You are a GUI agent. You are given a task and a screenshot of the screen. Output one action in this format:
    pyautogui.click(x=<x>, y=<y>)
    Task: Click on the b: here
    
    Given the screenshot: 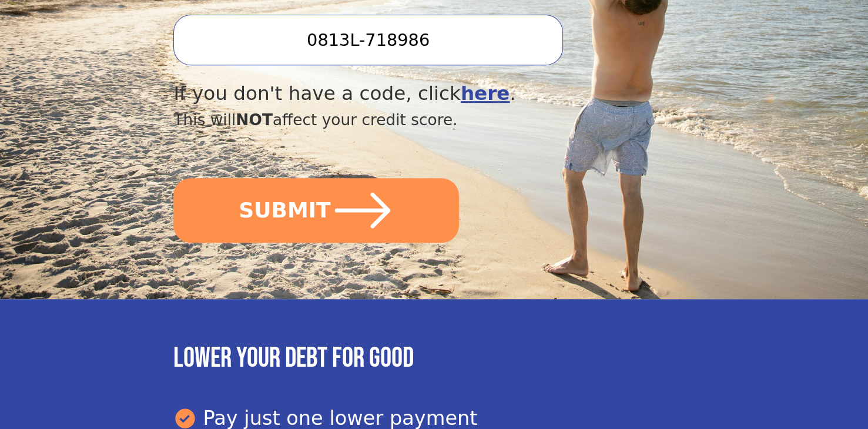 What is the action you would take?
    pyautogui.click(x=485, y=93)
    